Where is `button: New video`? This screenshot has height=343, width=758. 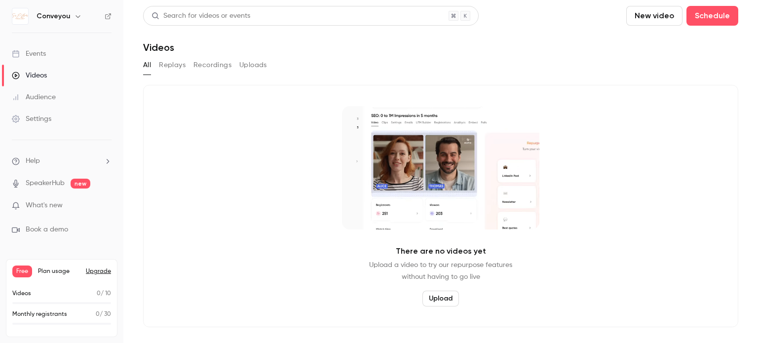 button: New video is located at coordinates (654, 16).